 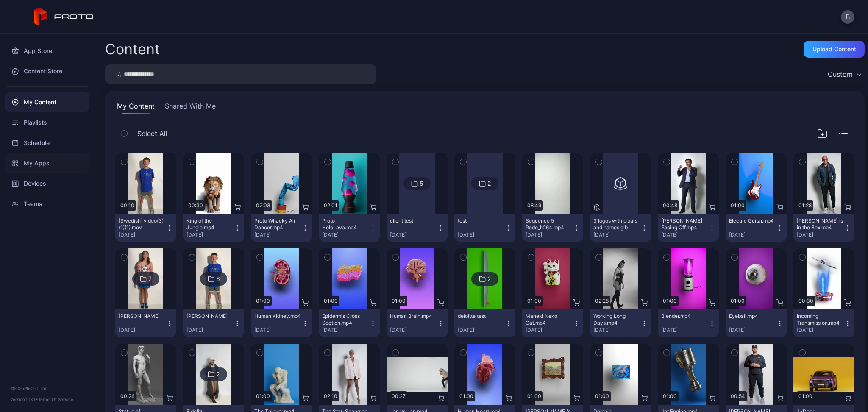 What do you see at coordinates (548, 224) in the screenshot?
I see `div: Sequence 5 Redo_h264.mp4` at bounding box center [548, 224].